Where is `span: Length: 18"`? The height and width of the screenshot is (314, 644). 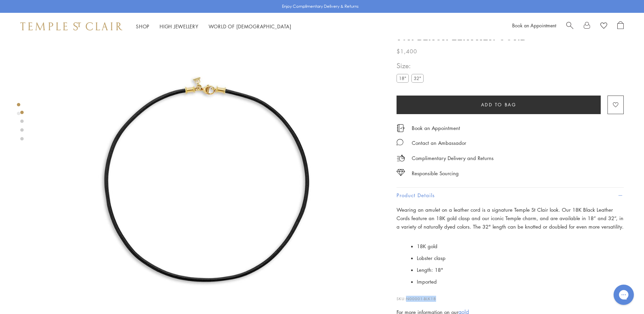 span: Length: 18" is located at coordinates (430, 270).